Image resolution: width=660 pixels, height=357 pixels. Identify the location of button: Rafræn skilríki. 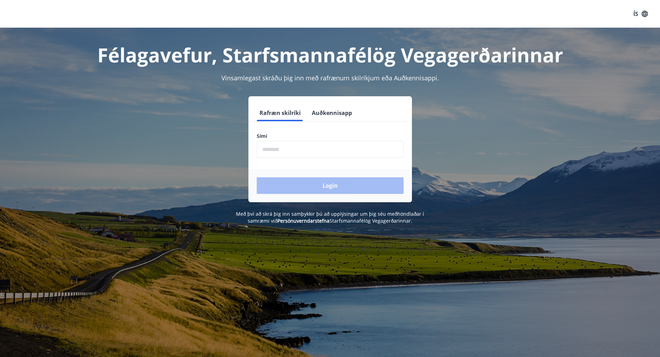
(280, 113).